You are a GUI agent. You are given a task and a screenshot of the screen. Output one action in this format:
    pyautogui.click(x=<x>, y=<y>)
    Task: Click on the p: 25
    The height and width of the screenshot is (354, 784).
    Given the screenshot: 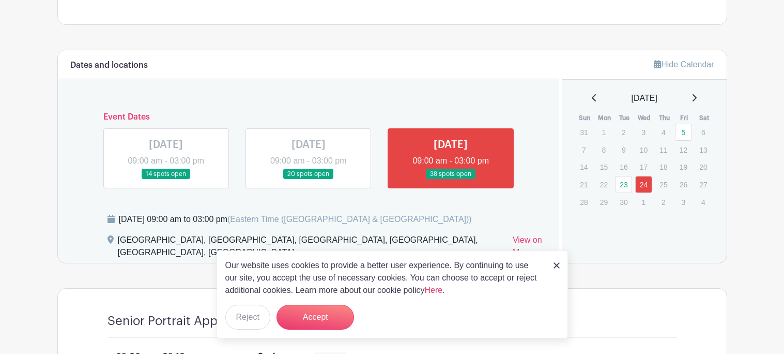 What is the action you would take?
    pyautogui.click(x=663, y=184)
    